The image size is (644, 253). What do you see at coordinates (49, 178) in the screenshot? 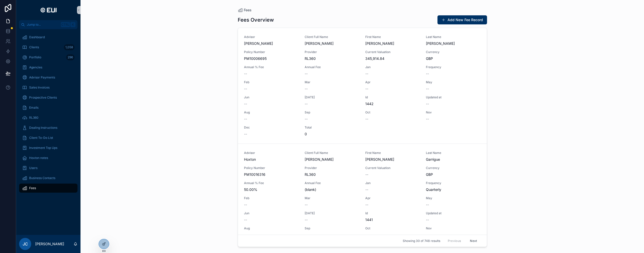
I see `a: Business Contacts` at bounding box center [49, 178].